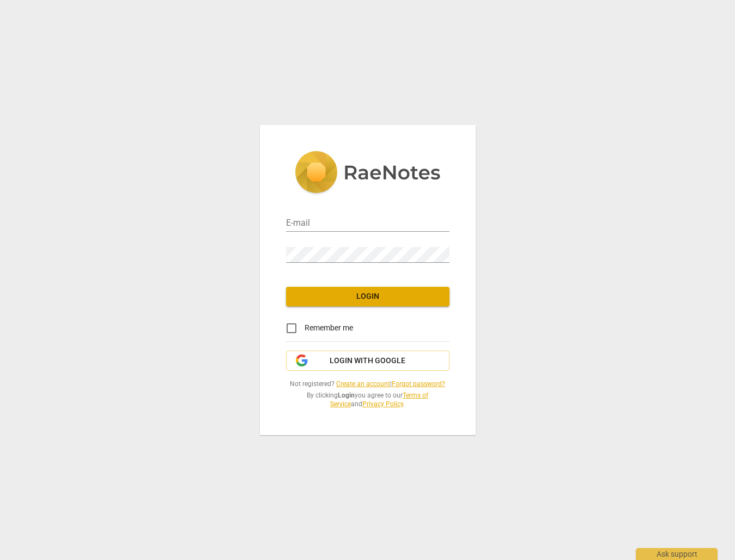 Image resolution: width=735 pixels, height=560 pixels. I want to click on a: Privacy Policy, so click(382, 404).